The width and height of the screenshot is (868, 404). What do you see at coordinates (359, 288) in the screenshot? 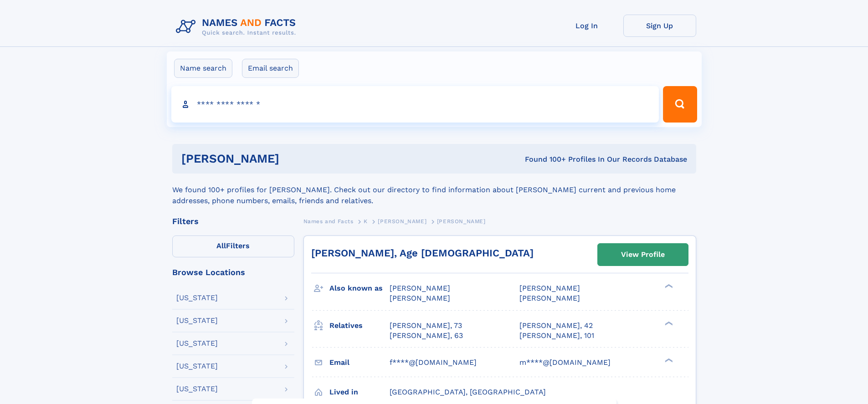
I see `h3: Also known as` at bounding box center [359, 288].